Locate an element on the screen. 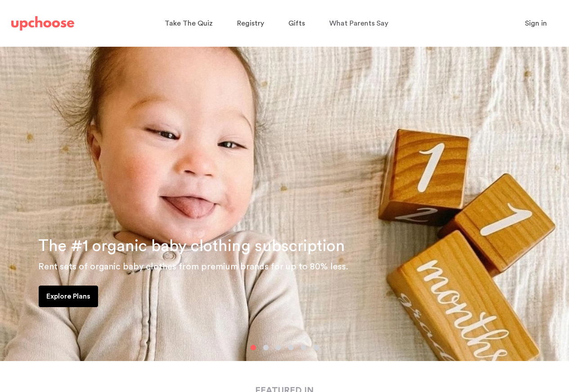  a: Take The Quiz is located at coordinates (190, 23).